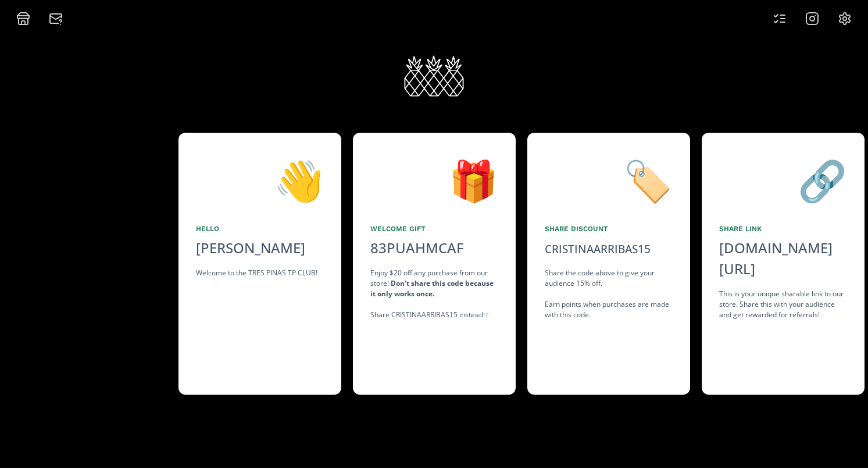 This screenshot has height=468, width=868. What do you see at coordinates (260, 273) in the screenshot?
I see `div: Welcome to the TRES PINAS TP CLUB!` at bounding box center [260, 273].